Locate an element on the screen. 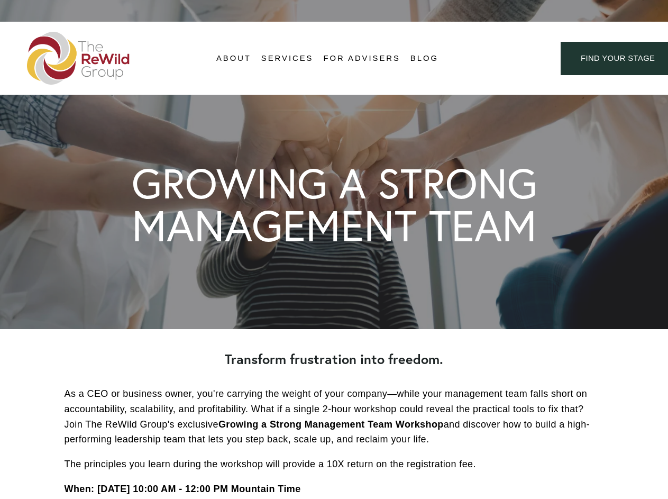 The image size is (668, 499). strong: Transform frustration into freedom. is located at coordinates (334, 358).